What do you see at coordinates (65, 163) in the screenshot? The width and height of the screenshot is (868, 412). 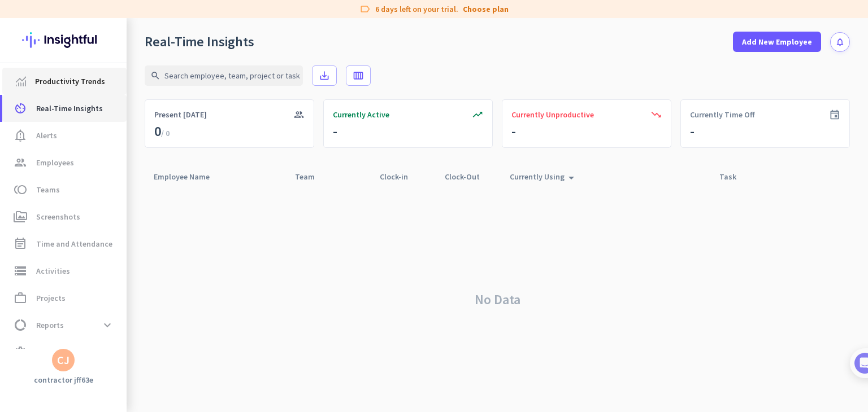 I see `a: groupEmployees` at bounding box center [65, 163].